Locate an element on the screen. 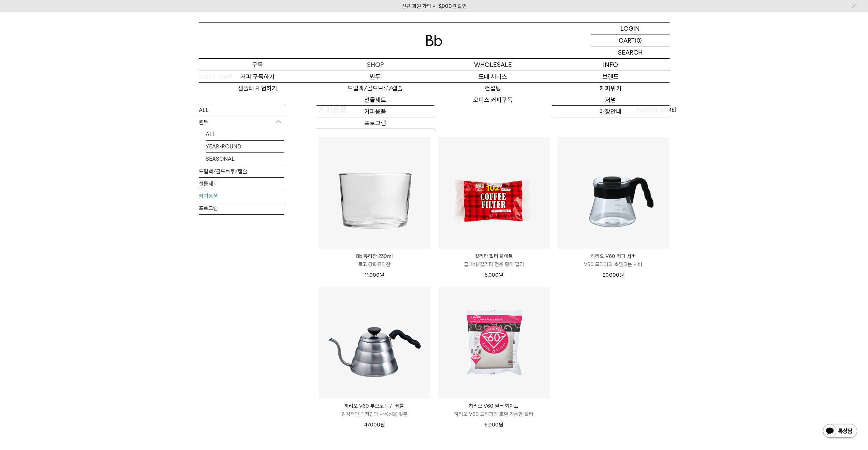 The width and height of the screenshot is (868, 450). a: 하리오 V60 필터 화이트 is located at coordinates (494, 343).